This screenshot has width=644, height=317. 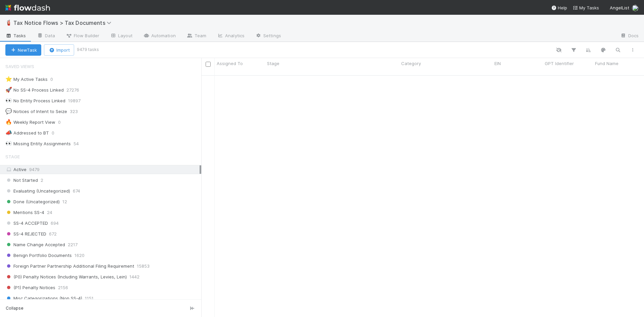 I want to click on span: 674, so click(x=77, y=191).